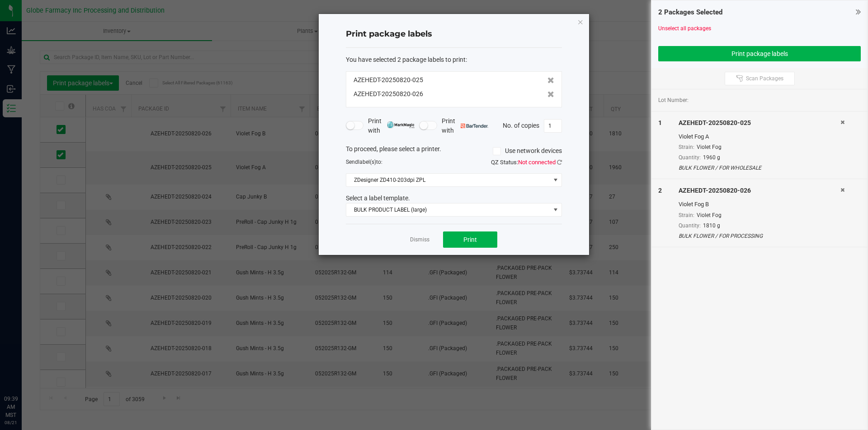 The width and height of the screenshot is (868, 430). What do you see at coordinates (760, 236) in the screenshot?
I see `div: BULK FLOWER / FOR PROCESSING` at bounding box center [760, 236].